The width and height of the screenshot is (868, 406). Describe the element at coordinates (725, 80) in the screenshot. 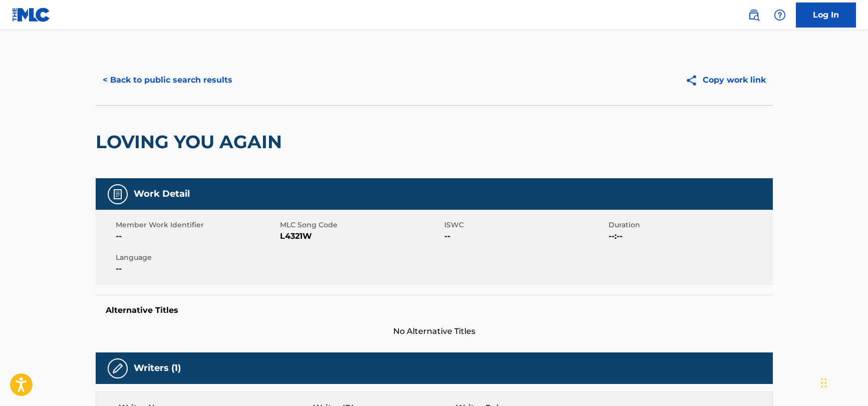

I see `button: Copy work link` at that location.